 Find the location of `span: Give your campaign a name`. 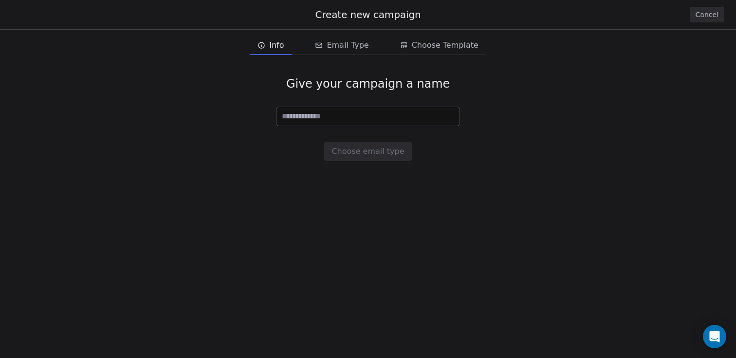

span: Give your campaign a name is located at coordinates (368, 84).